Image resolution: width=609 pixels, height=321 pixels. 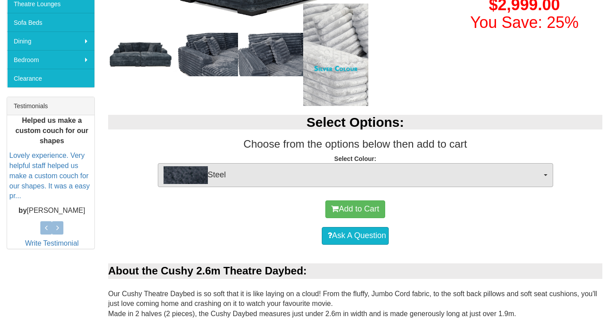 I want to click on img: Steel, so click(x=186, y=175).